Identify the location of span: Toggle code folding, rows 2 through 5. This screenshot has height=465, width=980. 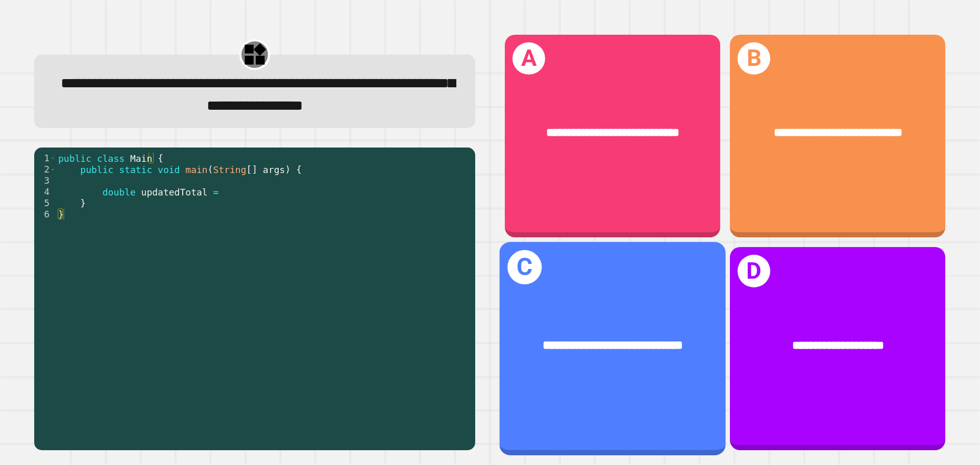
(53, 170).